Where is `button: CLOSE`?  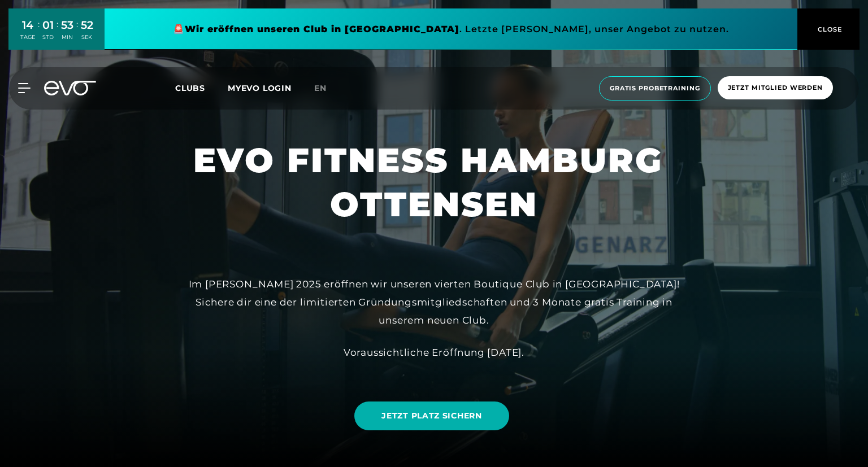
button: CLOSE is located at coordinates (829, 29).